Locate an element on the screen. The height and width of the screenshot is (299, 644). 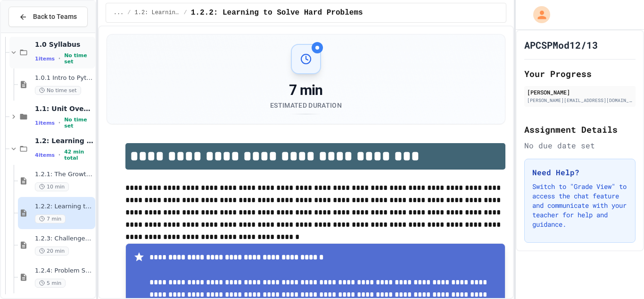
span: 42 min total is located at coordinates (79, 155).